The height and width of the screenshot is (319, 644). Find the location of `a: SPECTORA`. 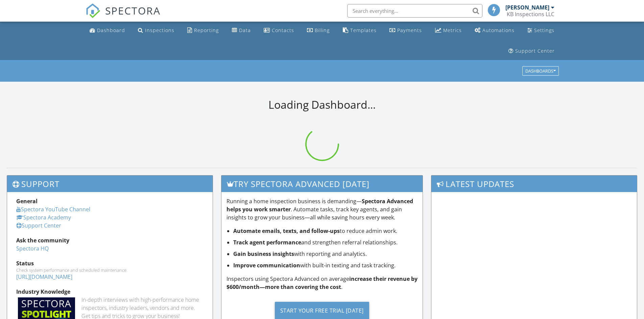

a: SPECTORA is located at coordinates (123, 16).